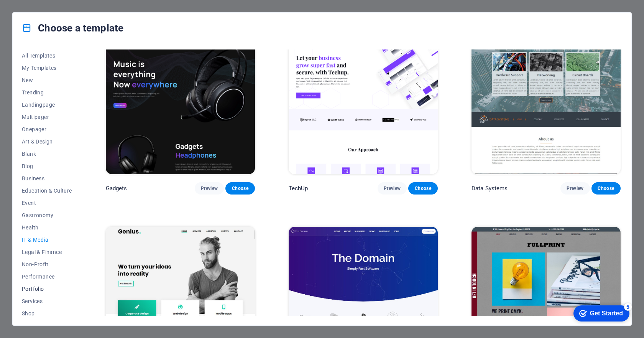  Describe the element at coordinates (47, 289) in the screenshot. I see `button: Portfolio` at that location.